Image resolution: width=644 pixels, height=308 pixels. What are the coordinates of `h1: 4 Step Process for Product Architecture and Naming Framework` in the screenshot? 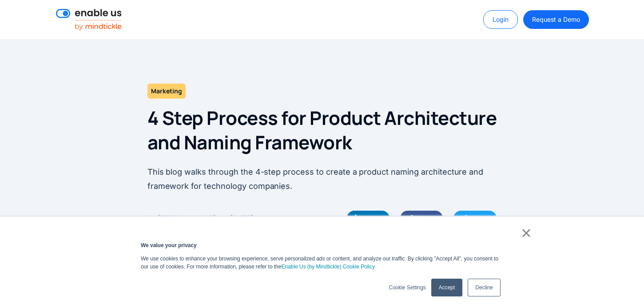 It's located at (322, 130).